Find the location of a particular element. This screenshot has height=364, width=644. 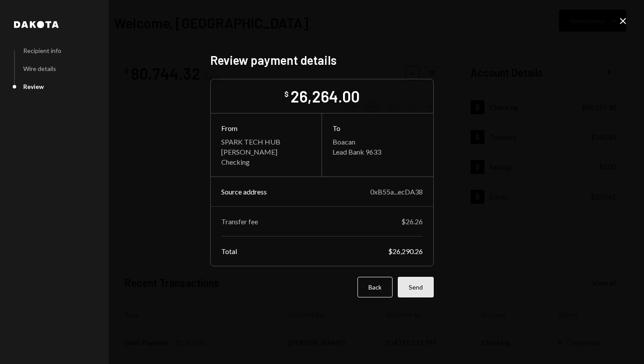

div: Total is located at coordinates (229, 251).